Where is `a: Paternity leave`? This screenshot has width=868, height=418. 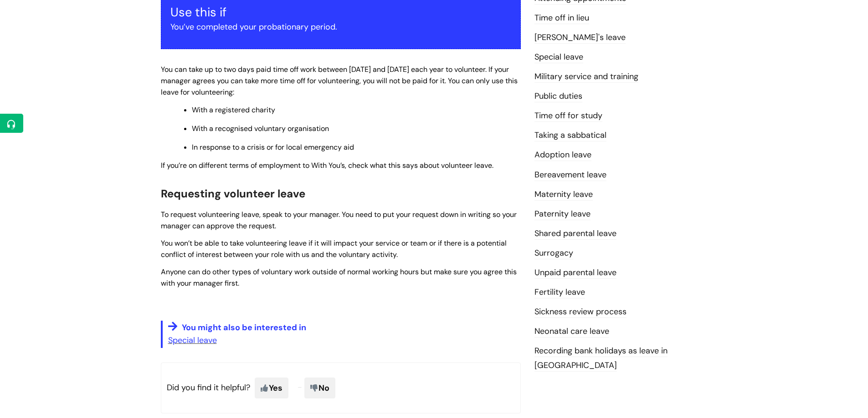
a: Paternity leave is located at coordinates (562, 214).